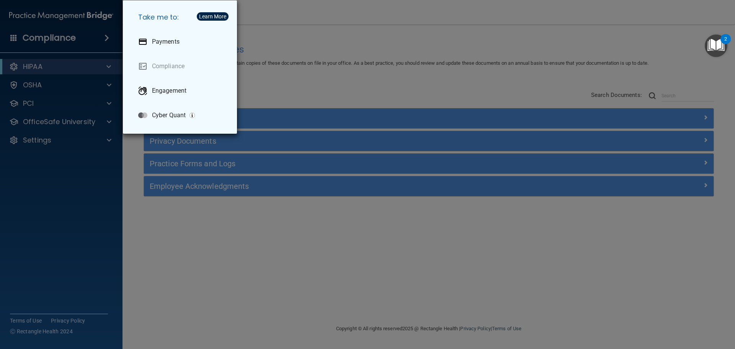 The height and width of the screenshot is (349, 735). Describe the element at coordinates (212, 16) in the screenshot. I see `button: Learn More` at that location.